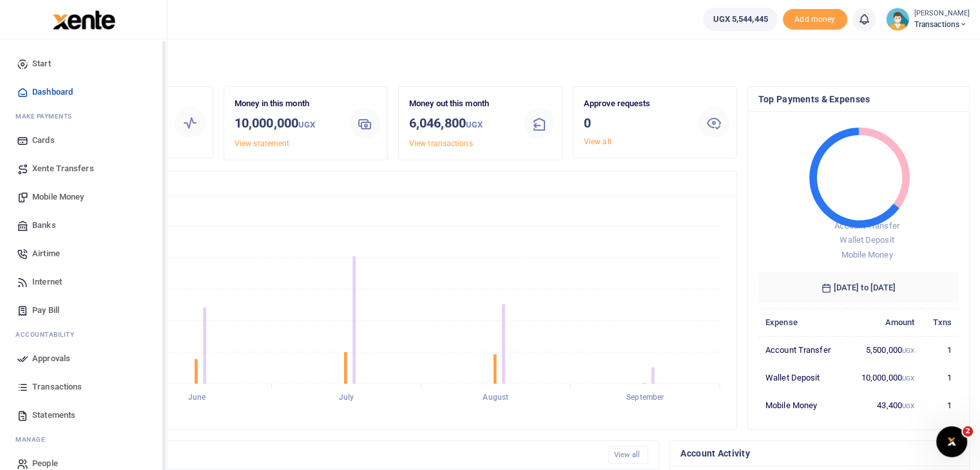  I want to click on a: UGX 5,544,445, so click(740, 19).